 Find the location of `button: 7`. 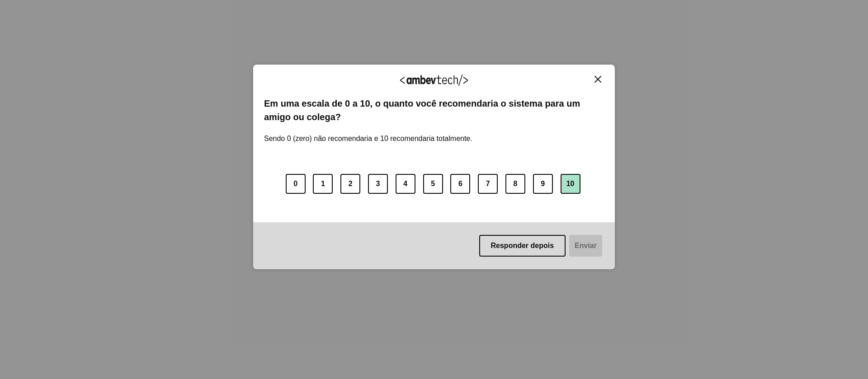

button: 7 is located at coordinates (487, 184).